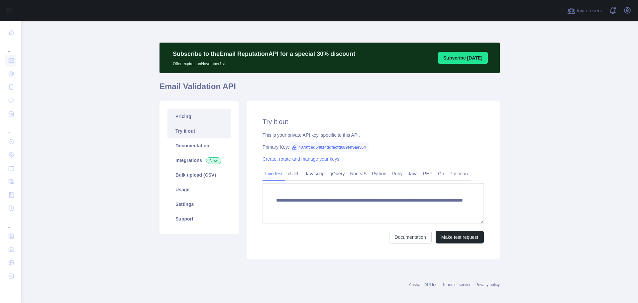  I want to click on a: Java, so click(413, 174).